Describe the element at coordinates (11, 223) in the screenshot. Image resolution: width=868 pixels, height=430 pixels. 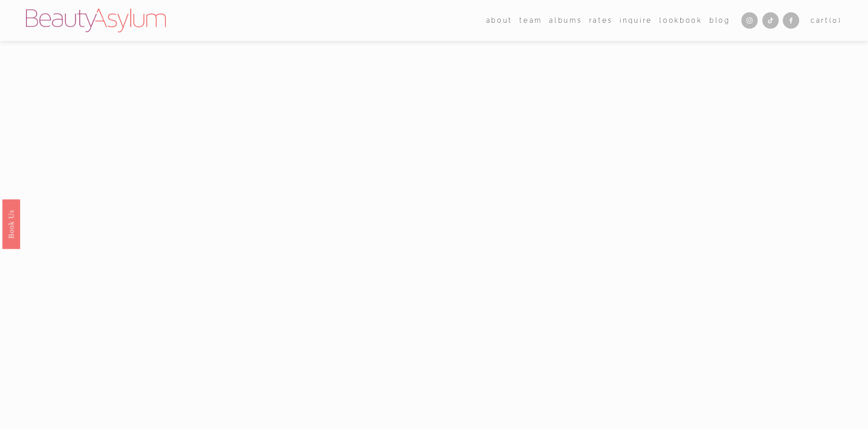
I see `a: Book Us` at that location.